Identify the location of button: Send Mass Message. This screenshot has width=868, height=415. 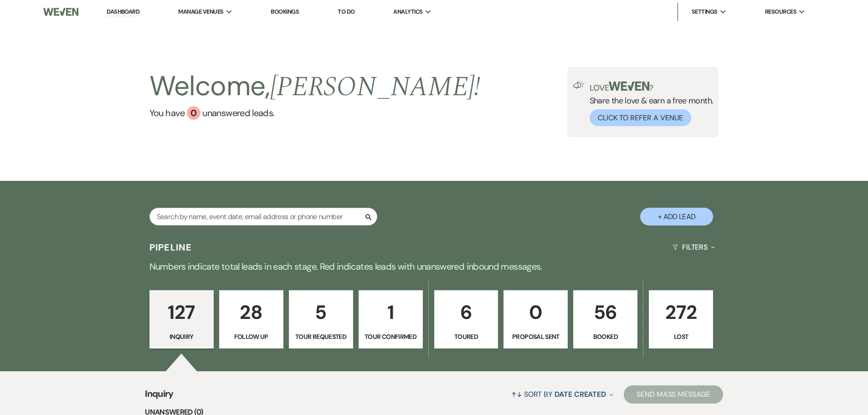
(674, 395).